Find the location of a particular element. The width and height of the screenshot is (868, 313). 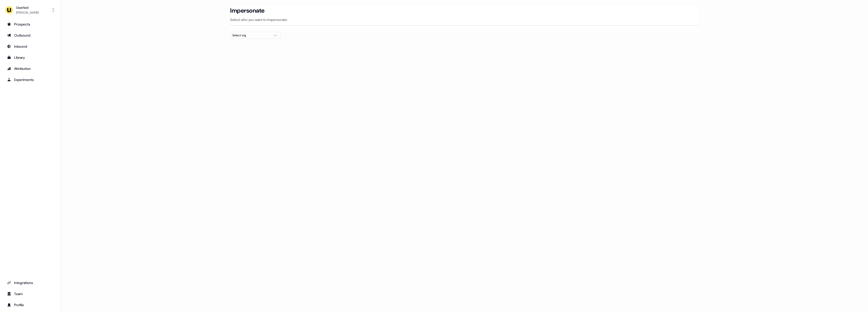

div: Select org is located at coordinates (251, 35).